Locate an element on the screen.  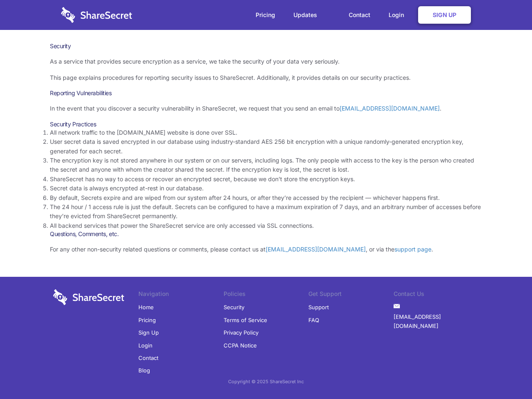
li: ShareSecret has no way to access or recover an encrypted secret, because we don’t store the encry... is located at coordinates (266, 179).